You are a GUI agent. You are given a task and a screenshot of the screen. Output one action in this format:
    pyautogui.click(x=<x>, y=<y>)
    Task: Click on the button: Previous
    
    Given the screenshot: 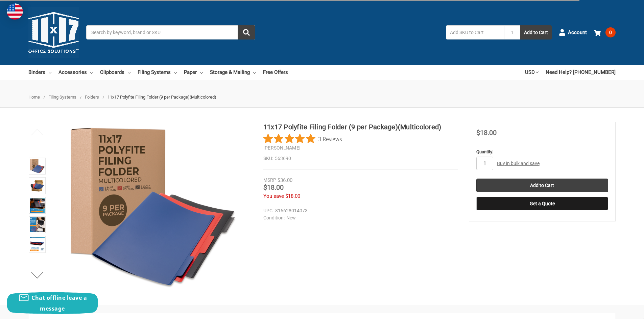 What is the action you would take?
    pyautogui.click(x=37, y=132)
    